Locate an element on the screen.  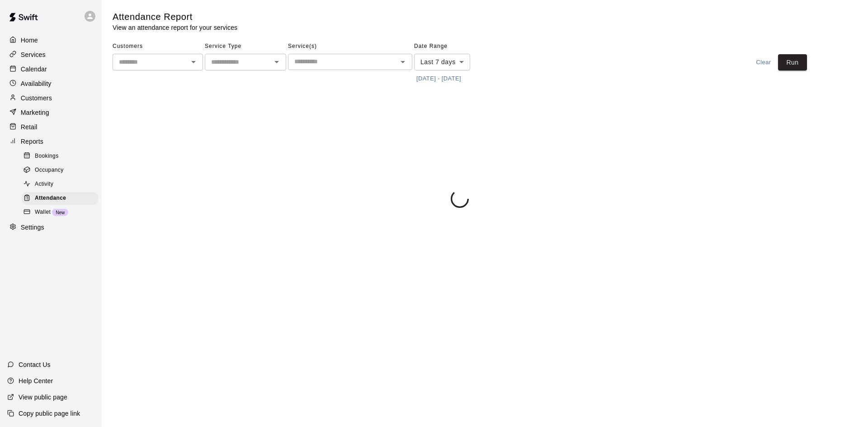
a: Activity is located at coordinates (62, 184).